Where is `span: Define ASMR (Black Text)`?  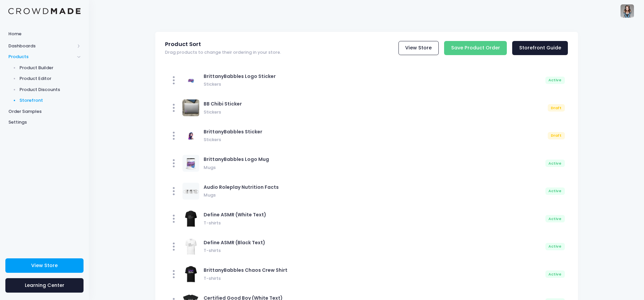
span: Define ASMR (Black Text) is located at coordinates (234, 243).